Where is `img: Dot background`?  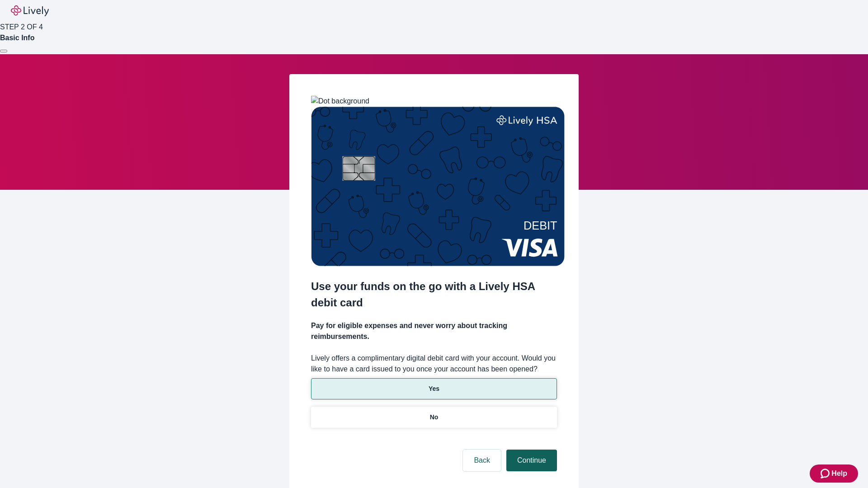 img: Dot background is located at coordinates (340, 101).